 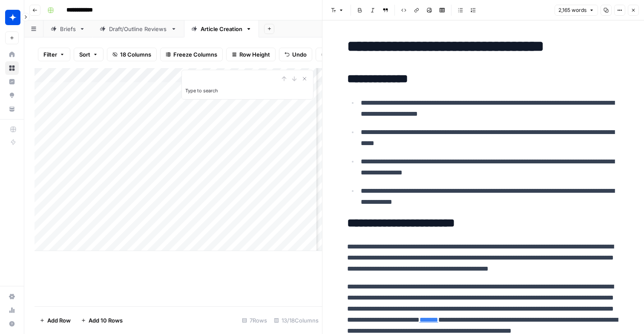 I want to click on img: Wiz Logo, so click(x=13, y=18).